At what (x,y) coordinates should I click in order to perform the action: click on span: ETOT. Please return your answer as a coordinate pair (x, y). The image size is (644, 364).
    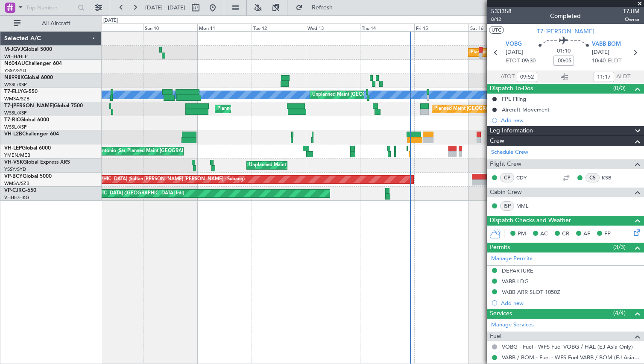
    Looking at the image, I should click on (512, 61).